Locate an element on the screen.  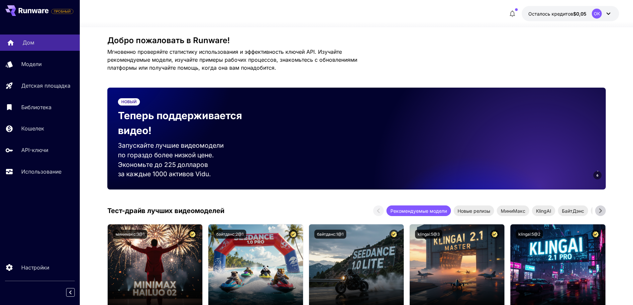
div: 0,05 доллара is located at coordinates (557, 14).